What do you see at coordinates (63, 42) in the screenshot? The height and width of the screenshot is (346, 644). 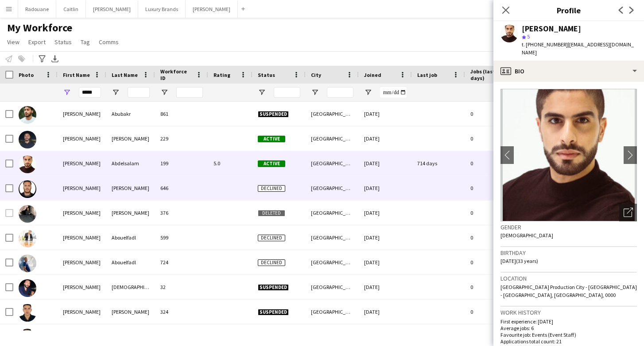 I see `a: Status` at bounding box center [63, 42].